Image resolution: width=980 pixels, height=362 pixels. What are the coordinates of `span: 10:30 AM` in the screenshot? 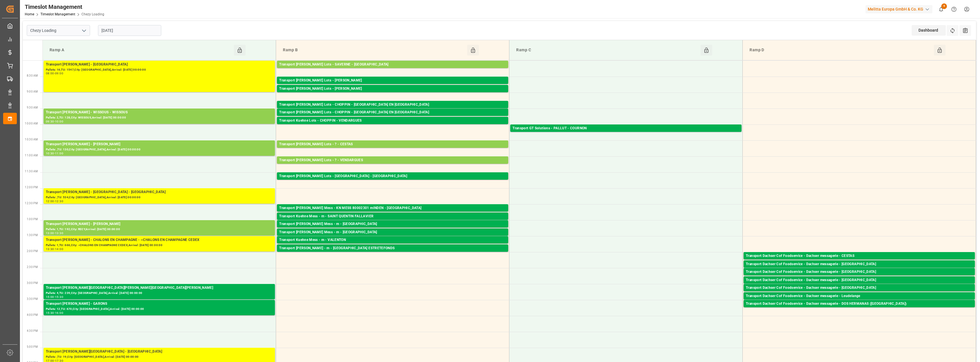 It's located at (31, 139).